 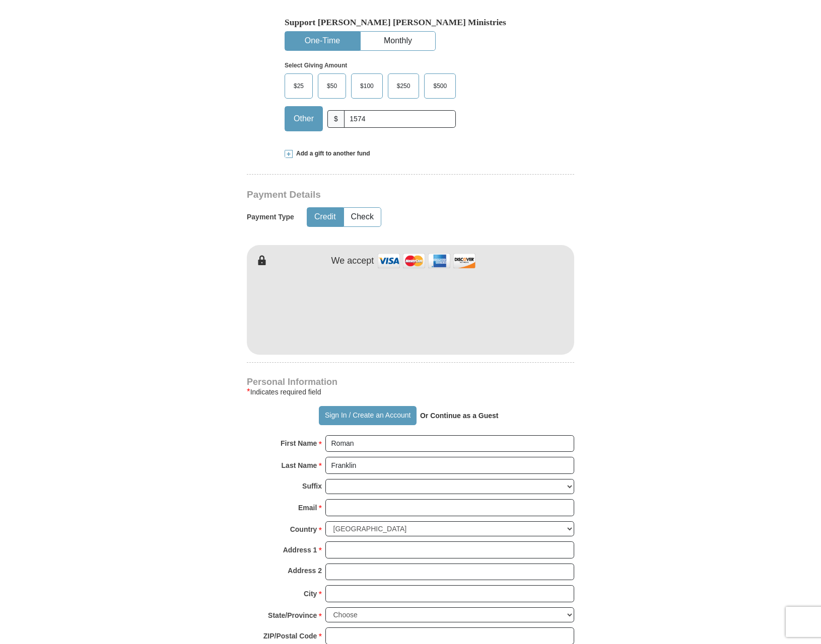 I want to click on strong: Email, so click(x=307, y=508).